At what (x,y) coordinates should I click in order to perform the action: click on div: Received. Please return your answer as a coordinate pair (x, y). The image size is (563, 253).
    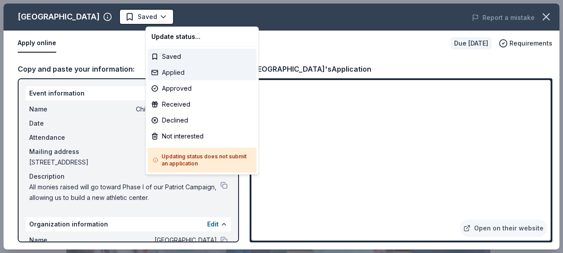
    Looking at the image, I should click on (202, 104).